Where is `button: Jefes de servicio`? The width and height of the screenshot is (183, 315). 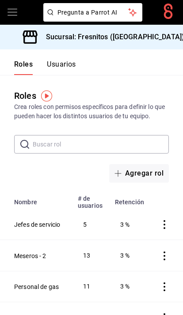 button: Jefes de servicio is located at coordinates (37, 225).